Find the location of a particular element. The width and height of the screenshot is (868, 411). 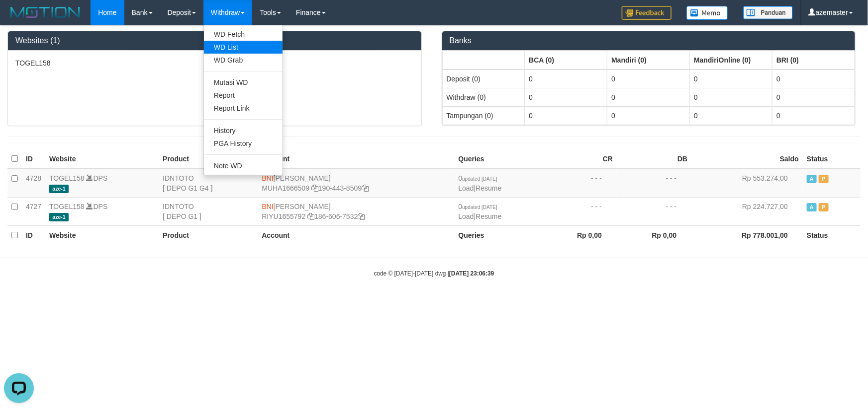

a: Report Link is located at coordinates (243, 108).